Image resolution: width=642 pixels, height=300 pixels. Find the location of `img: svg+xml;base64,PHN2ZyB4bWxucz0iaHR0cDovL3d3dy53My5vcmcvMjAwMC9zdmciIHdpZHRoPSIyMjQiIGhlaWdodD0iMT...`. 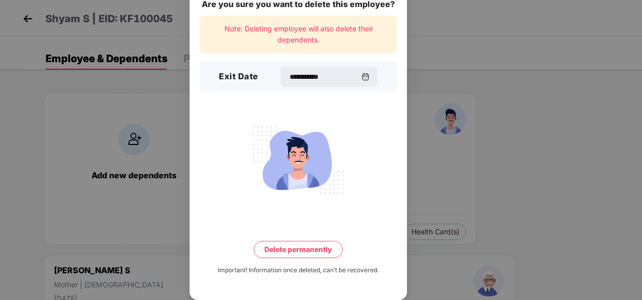

img: svg+xml;base64,PHN2ZyB4bWxucz0iaHR0cDovL3d3dy53My5vcmcvMjAwMC9zdmciIHdpZHRoPSIyMjQiIGhlaWdodD0iMT... is located at coordinates (298, 160).